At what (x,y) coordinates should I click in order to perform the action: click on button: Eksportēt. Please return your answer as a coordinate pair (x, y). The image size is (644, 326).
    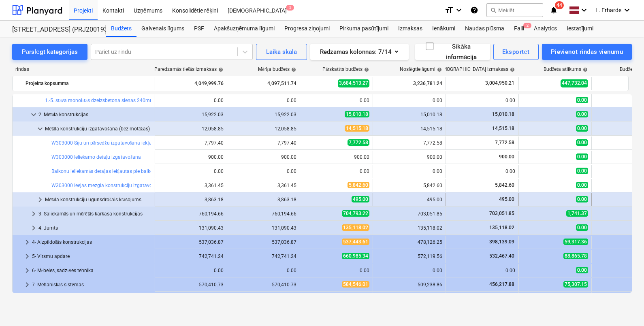
    Looking at the image, I should click on (516, 52).